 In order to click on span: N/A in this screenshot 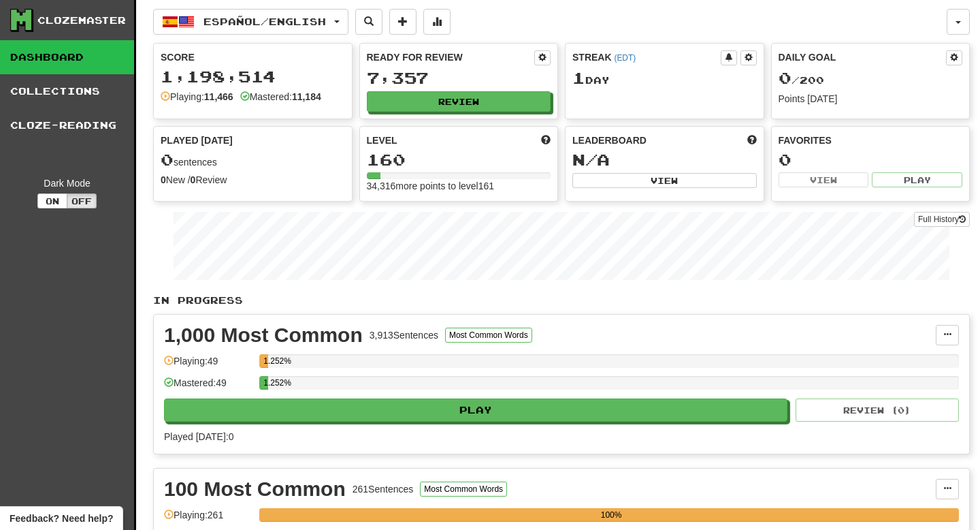, I will do `click(590, 159)`.